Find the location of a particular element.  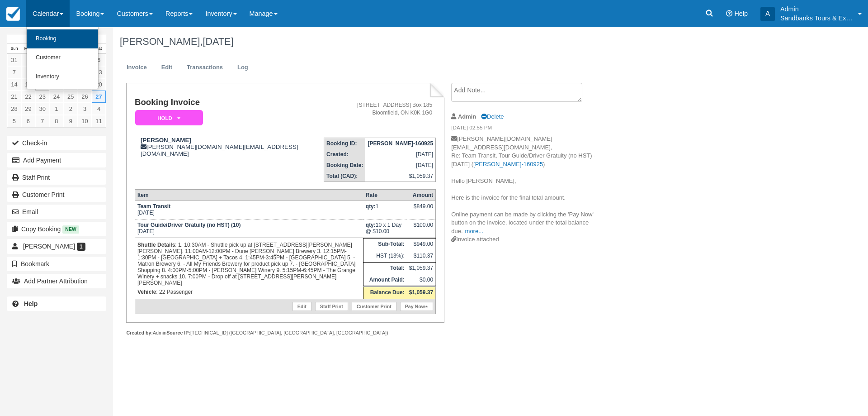

a: 20 is located at coordinates (98, 84).